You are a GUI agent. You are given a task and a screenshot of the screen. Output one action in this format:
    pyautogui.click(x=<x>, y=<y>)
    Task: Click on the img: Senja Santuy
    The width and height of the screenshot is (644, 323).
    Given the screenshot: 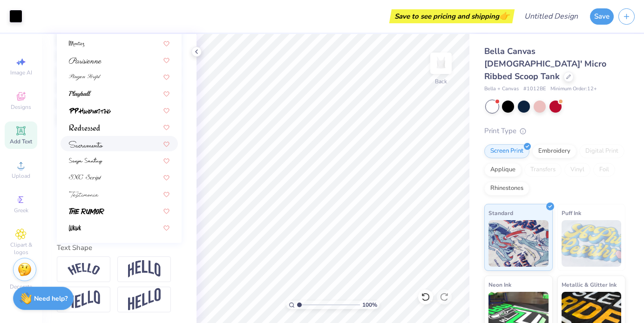 What is the action you would take?
    pyautogui.click(x=86, y=161)
    